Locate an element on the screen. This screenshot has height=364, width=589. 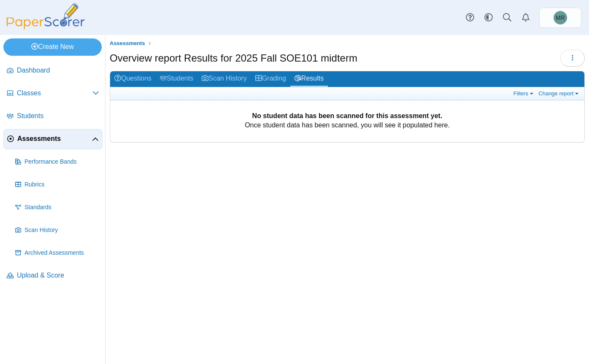
a: Filters is located at coordinates (524, 93).